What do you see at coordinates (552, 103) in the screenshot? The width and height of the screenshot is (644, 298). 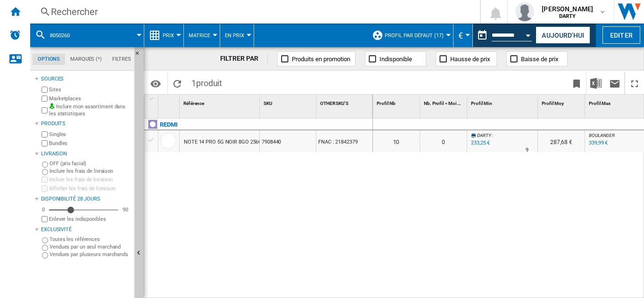 I see `span: Profil Moy` at bounding box center [552, 103].